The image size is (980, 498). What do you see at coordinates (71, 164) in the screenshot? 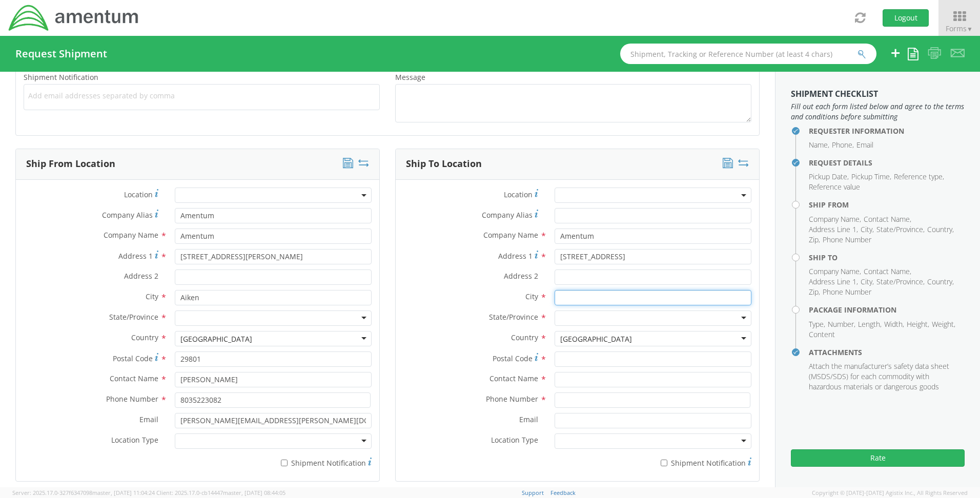
I see `h3: Ship From Location` at bounding box center [71, 164].